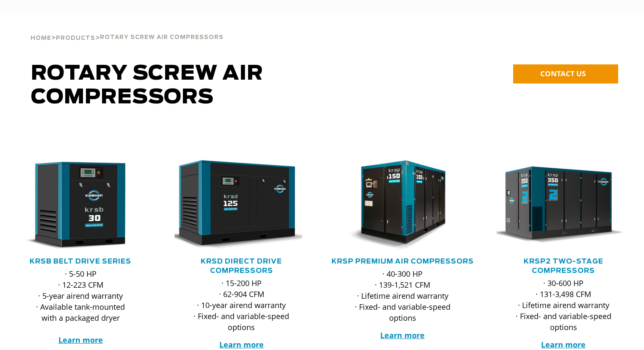 This screenshot has width=644, height=350. Describe the element at coordinates (241, 266) in the screenshot. I see `a: KRSD Direct Drive Compressors` at that location.